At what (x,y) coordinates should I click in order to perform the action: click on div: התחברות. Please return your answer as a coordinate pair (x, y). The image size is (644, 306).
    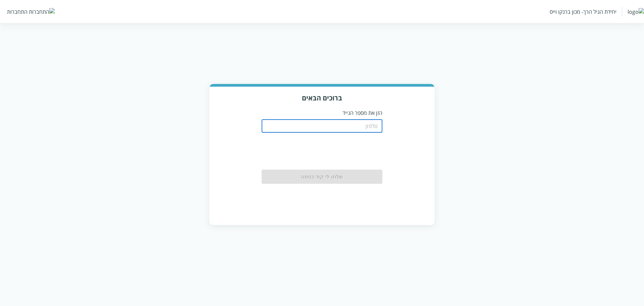
    Looking at the image, I should click on (17, 12).